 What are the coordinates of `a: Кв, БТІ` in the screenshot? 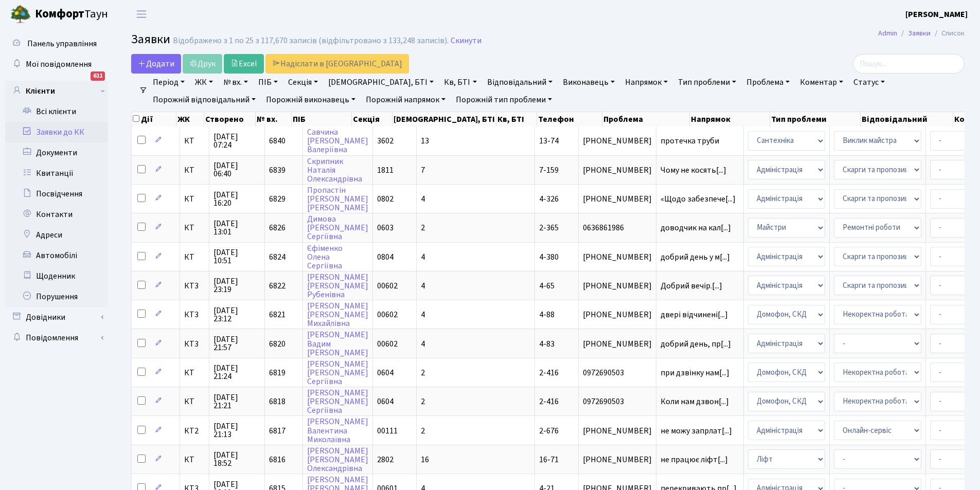 It's located at (460, 83).